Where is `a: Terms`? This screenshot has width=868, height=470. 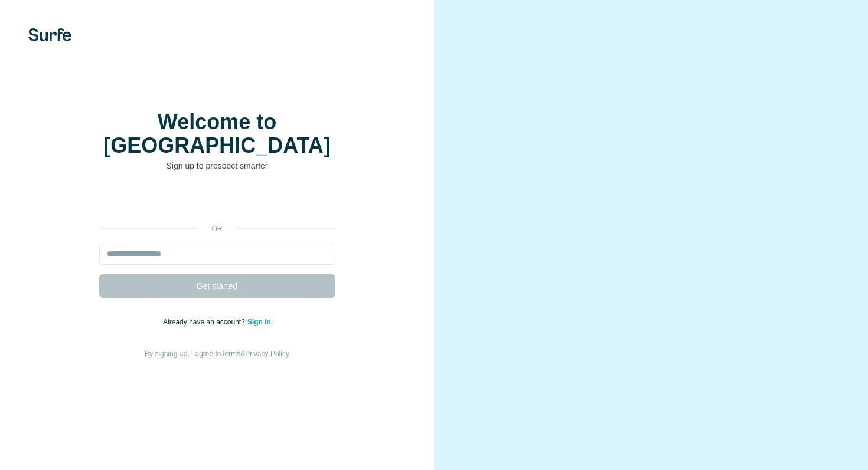
a: Terms is located at coordinates (231, 354).